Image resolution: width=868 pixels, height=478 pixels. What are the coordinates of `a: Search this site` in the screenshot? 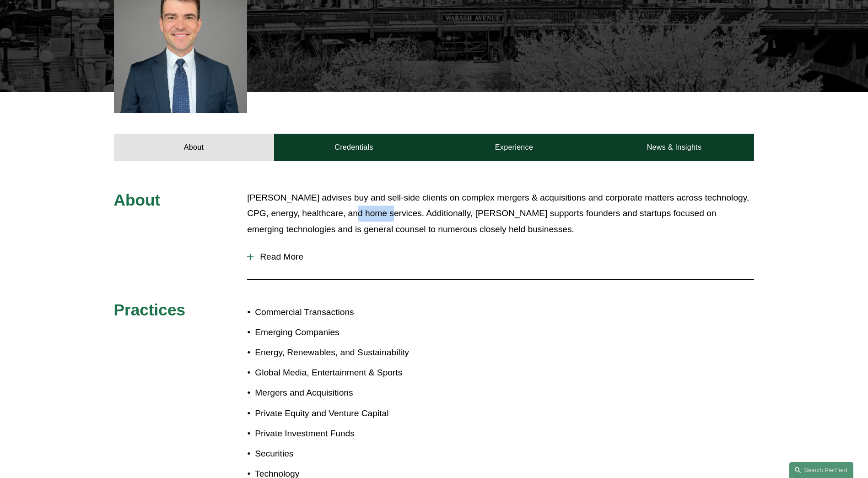 It's located at (821, 469).